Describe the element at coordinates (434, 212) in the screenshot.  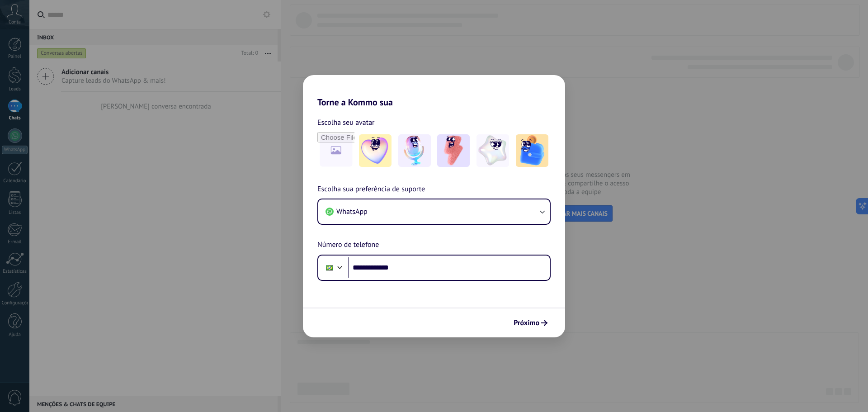
I see `button: WhatsApp` at that location.